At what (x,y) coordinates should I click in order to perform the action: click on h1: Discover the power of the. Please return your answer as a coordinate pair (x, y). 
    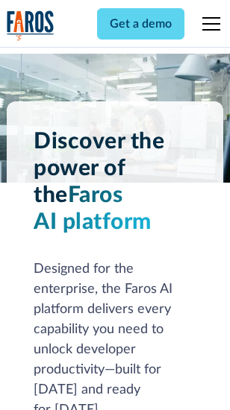
    Looking at the image, I should click on (115, 182).